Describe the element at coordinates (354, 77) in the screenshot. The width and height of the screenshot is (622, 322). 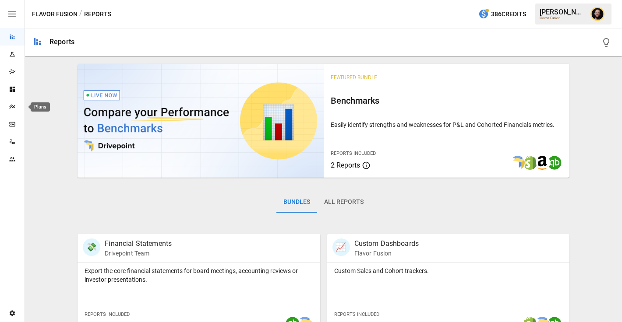
I see `span: Featured Bundle` at that location.